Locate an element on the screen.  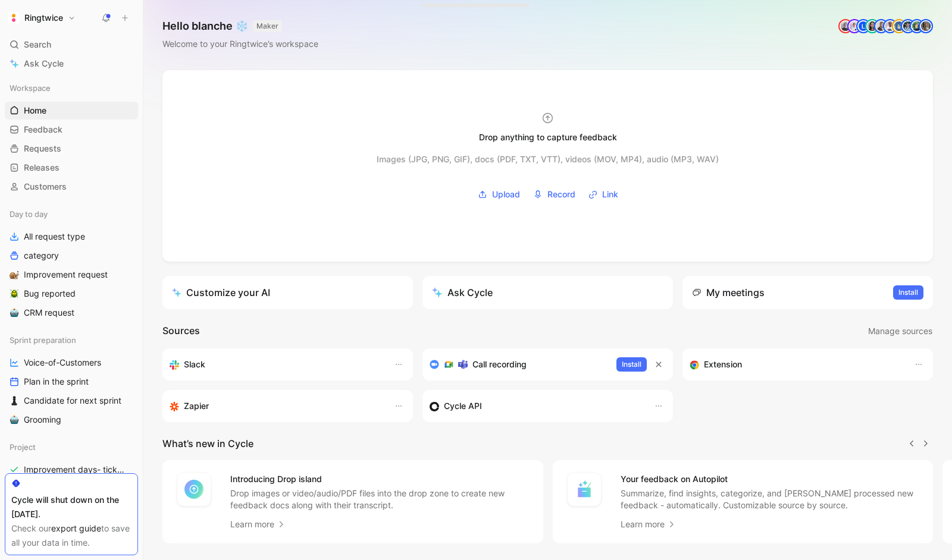
h4: Introducing Drop island is located at coordinates (380, 479).